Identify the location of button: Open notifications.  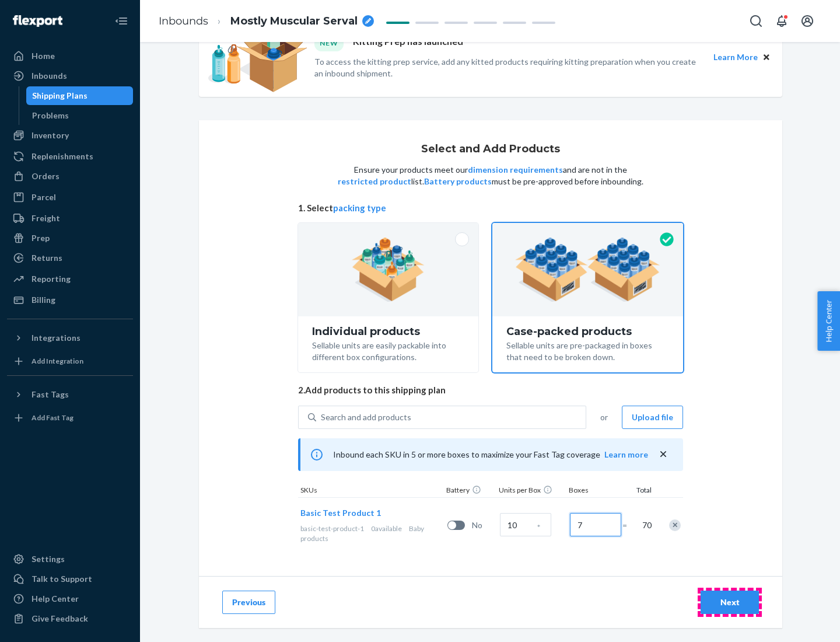
(782, 21).